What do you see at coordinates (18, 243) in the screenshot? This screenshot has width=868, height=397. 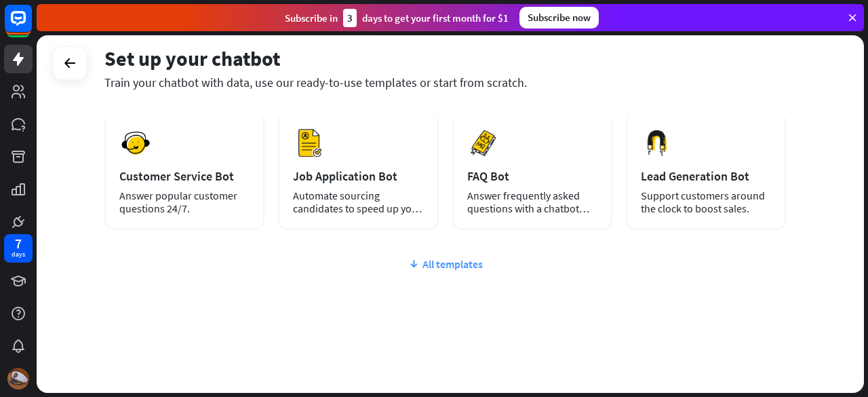 I see `div: 7` at bounding box center [18, 243].